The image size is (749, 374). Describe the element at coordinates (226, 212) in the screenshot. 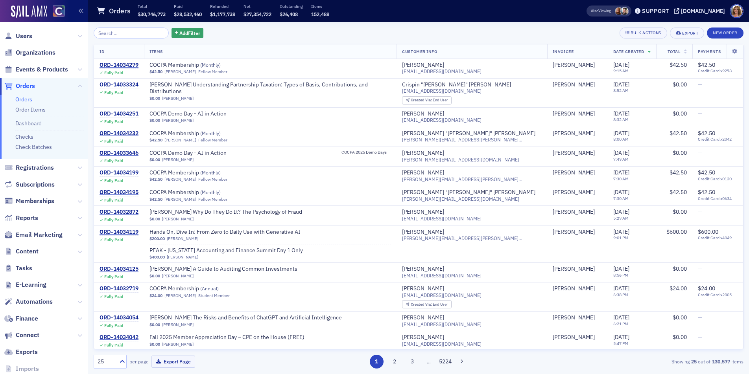

I see `span: Surgent's Why Do They Do It? The Psychology of Fraud` at that location.